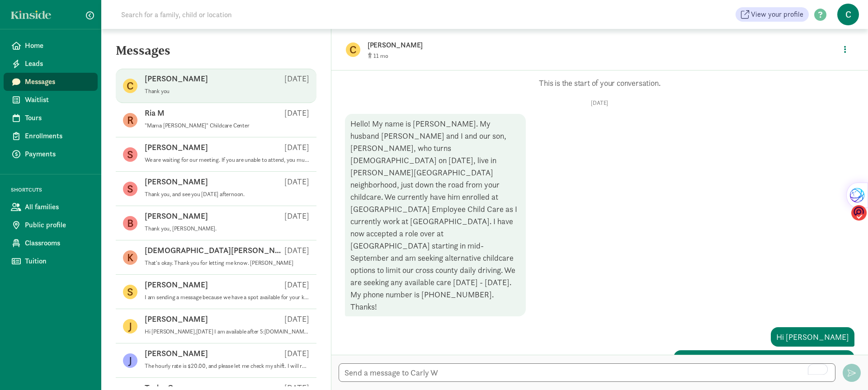  What do you see at coordinates (51, 136) in the screenshot?
I see `a: Enrollments` at bounding box center [51, 136].